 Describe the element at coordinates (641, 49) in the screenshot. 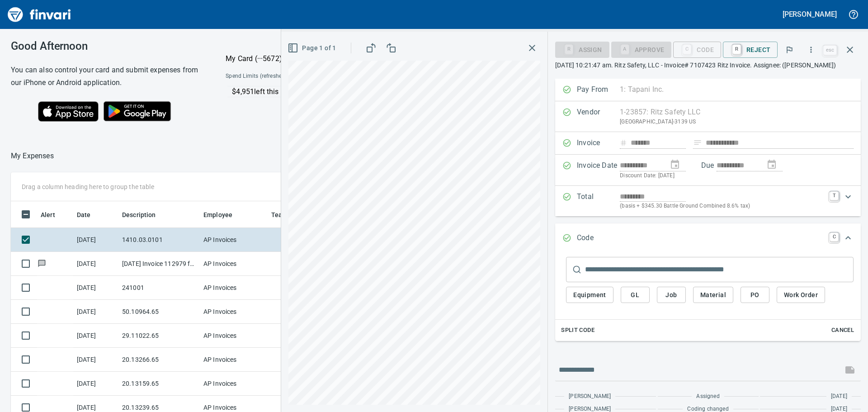

I see `div: Coding Required` at that location.